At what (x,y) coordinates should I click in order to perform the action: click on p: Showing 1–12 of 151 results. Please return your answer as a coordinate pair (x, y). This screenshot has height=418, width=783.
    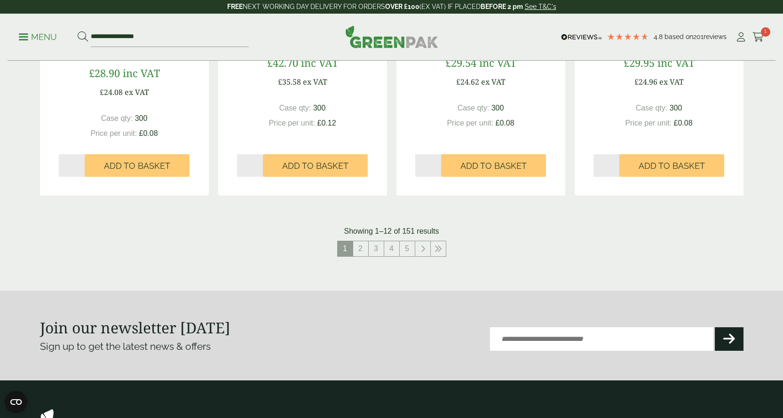
    Looking at the image, I should click on (392, 231).